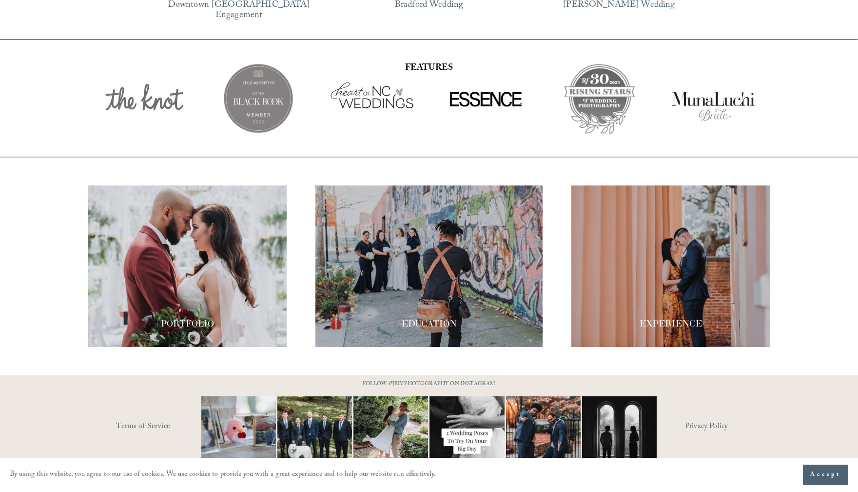  I want to click on a: Terms of Service, so click(173, 426).